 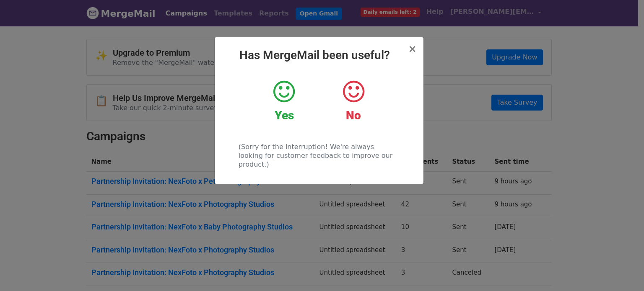 What do you see at coordinates (283, 101) in the screenshot?
I see `a: Yes` at bounding box center [283, 101].